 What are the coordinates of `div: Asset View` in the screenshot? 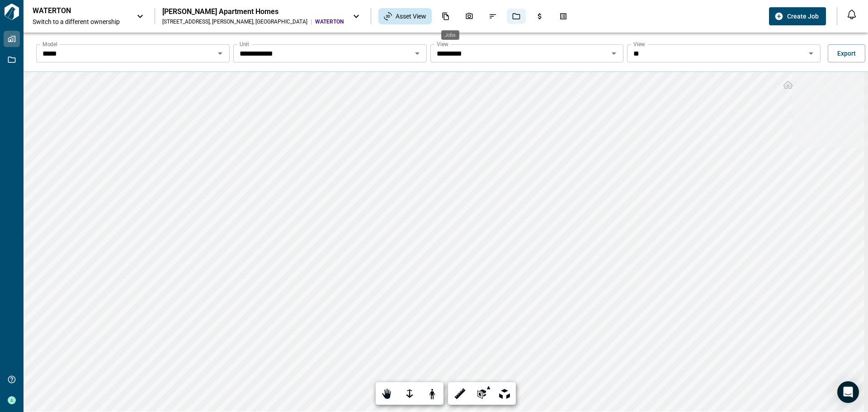 It's located at (405, 17).